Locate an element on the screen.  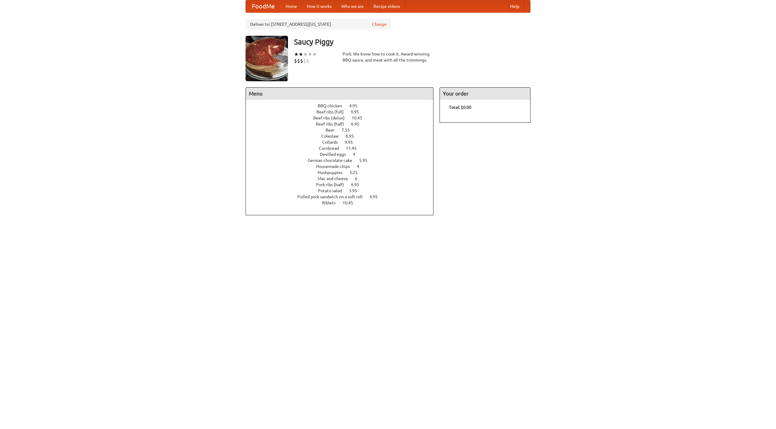
a: Coleslaw 8.95 is located at coordinates (343, 136).